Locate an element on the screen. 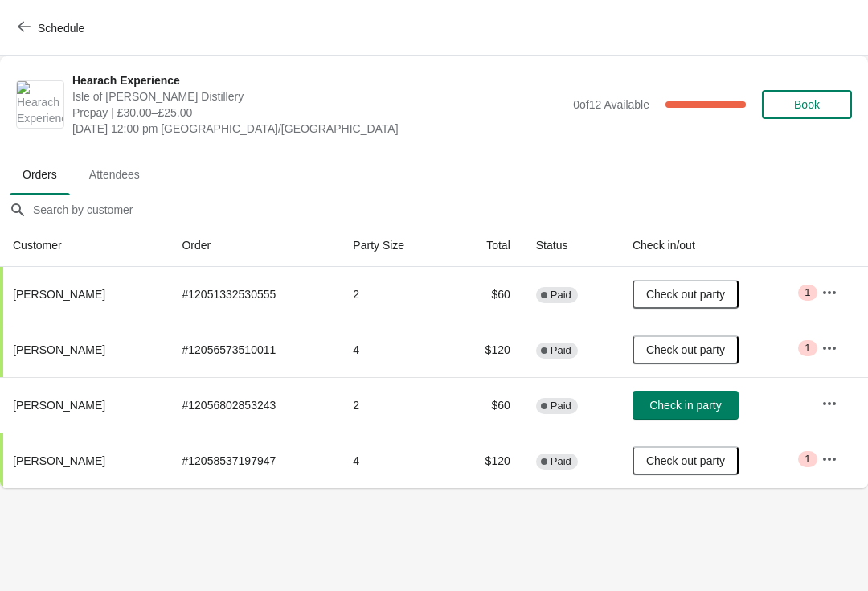  span: Check in party is located at coordinates (686, 406).